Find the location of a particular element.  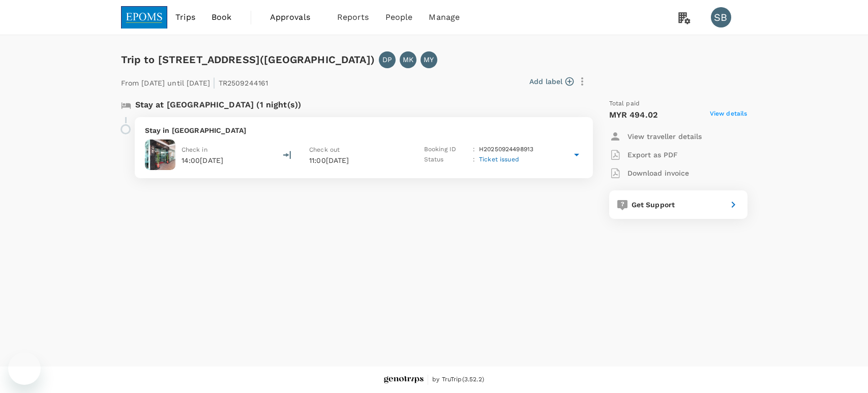

span: Book is located at coordinates (222, 18).